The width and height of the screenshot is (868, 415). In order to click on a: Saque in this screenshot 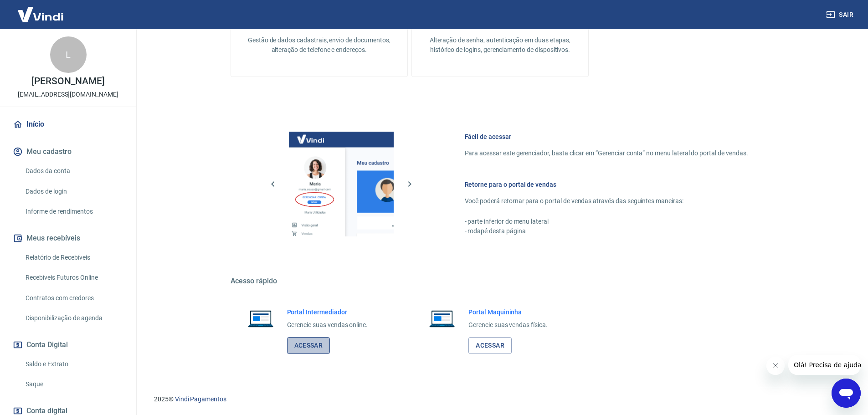, I will do `click(73, 385)`.